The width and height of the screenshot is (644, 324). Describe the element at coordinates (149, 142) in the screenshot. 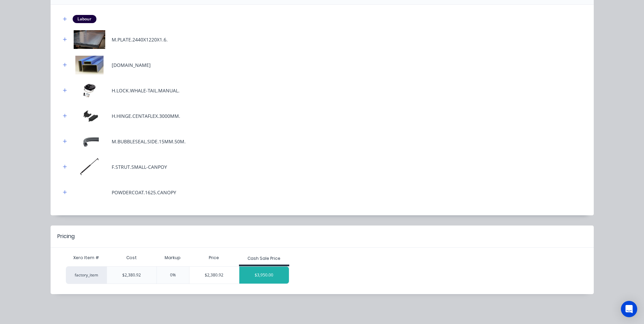

I see `div: M.BUBBLESEAL.SIDE.15MM.50M.` at that location.